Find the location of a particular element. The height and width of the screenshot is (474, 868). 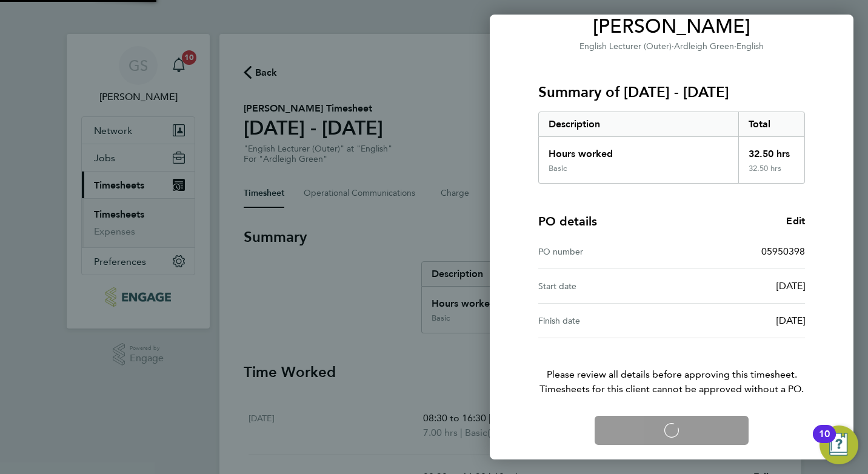

div: 10 is located at coordinates (824, 442).